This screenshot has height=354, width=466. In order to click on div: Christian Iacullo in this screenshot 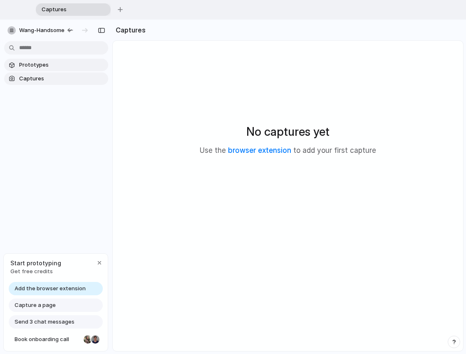, I will do `click(95, 339)`.